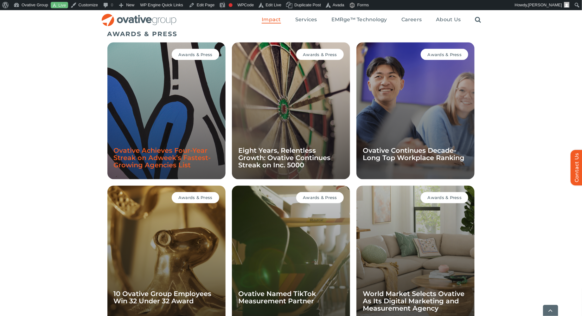 Image resolution: width=582 pixels, height=316 pixels. I want to click on span: Services, so click(306, 20).